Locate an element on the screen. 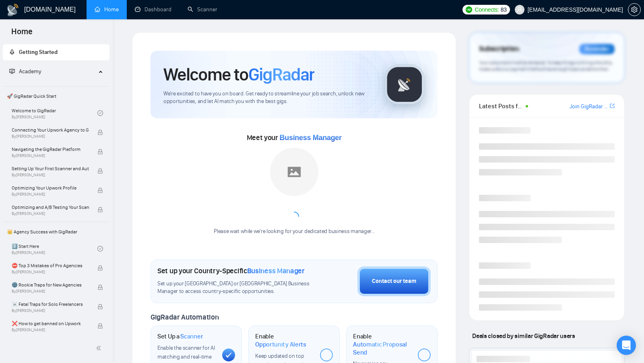  a: Join GigRadar Slack Community is located at coordinates (589, 107).